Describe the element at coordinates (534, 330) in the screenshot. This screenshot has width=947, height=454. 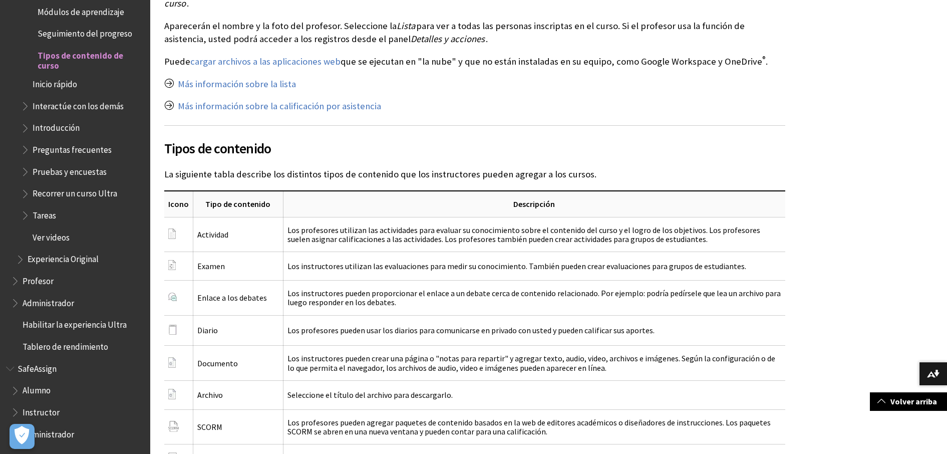
I see `td: Los profesores pueden usar los diarios para comunicarse en privado con usted y pueden calificar s...` at that location.